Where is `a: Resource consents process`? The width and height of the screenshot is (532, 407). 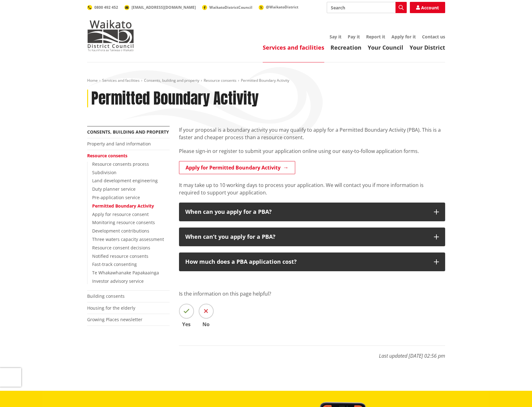 a: Resource consents process is located at coordinates (121, 164).